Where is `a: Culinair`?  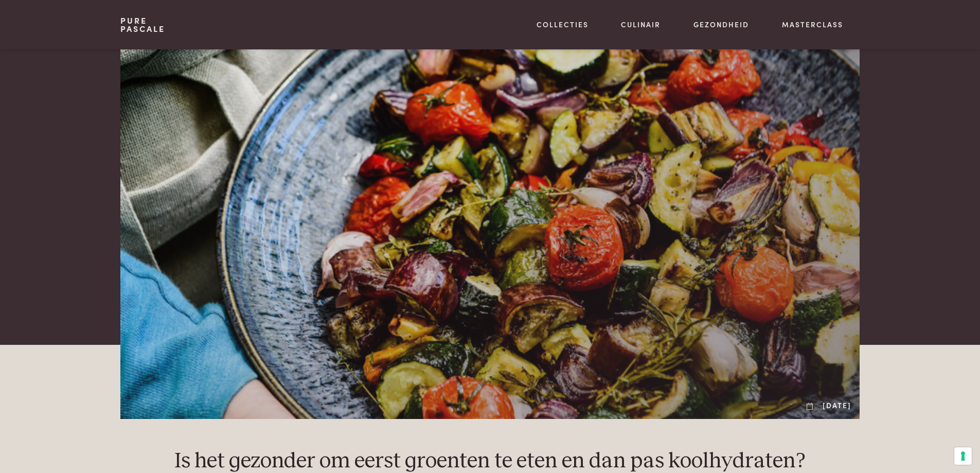 a: Culinair is located at coordinates (640, 24).